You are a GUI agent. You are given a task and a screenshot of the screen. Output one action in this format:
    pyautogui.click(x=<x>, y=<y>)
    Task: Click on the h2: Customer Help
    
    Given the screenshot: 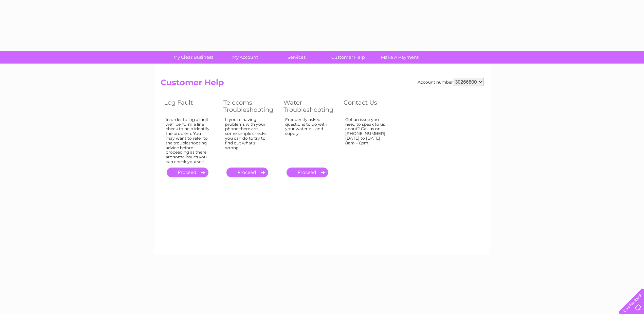 What is the action you would take?
    pyautogui.click(x=322, y=84)
    